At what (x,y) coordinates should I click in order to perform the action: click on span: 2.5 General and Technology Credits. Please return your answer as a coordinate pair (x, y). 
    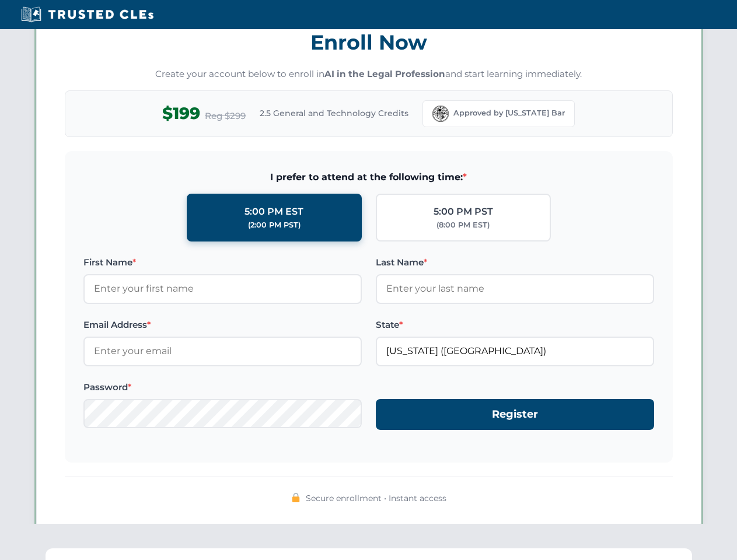
    Looking at the image, I should click on (333, 113).